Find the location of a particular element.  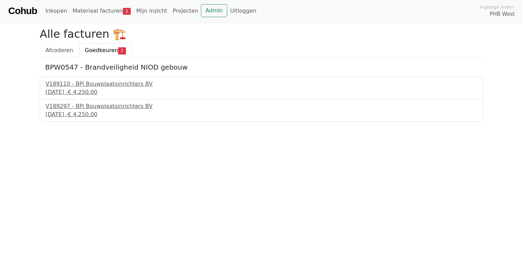

a: Mijn inzicht is located at coordinates (152, 11).